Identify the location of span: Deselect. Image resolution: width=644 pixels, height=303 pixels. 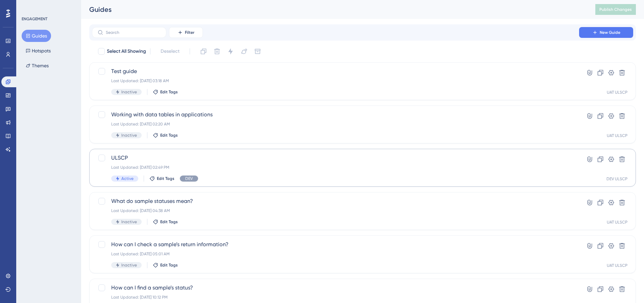
(170, 51).